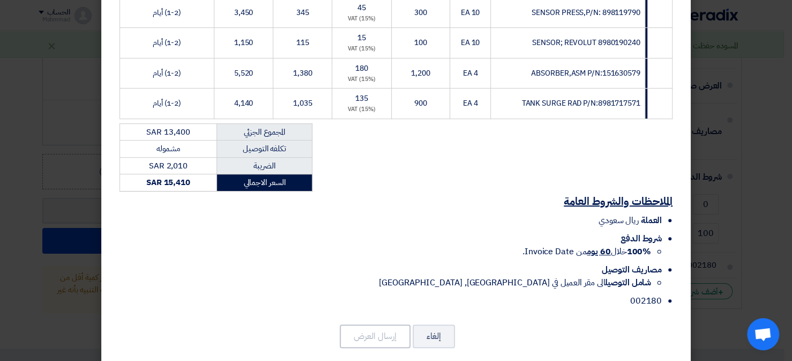 Image resolution: width=792 pixels, height=361 pixels. What do you see at coordinates (632, 270) in the screenshot?
I see `span: مصاريف التوصيل` at bounding box center [632, 270].